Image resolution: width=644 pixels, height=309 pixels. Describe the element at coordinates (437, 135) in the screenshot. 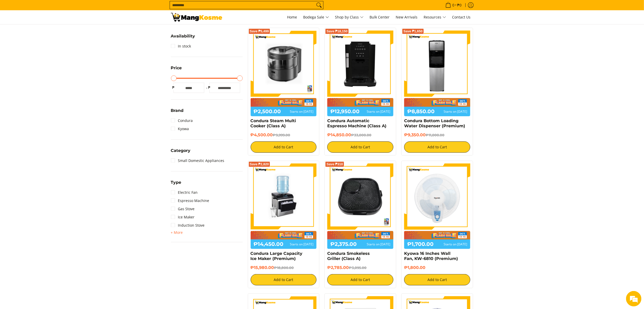

I see `h6: ₱9,350.00` at that location.